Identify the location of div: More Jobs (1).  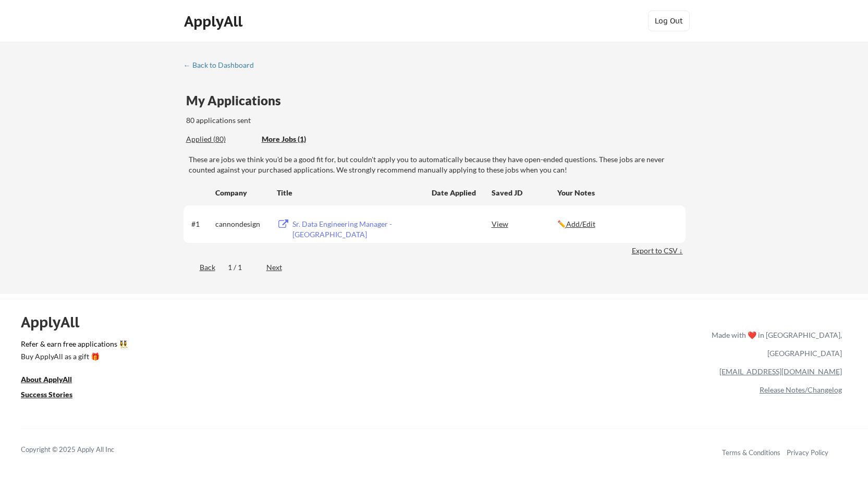
(300, 139).